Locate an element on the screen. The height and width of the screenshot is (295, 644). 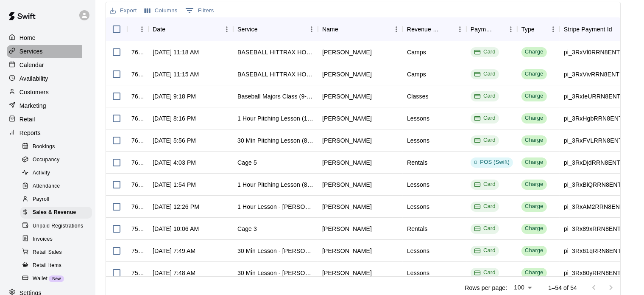
div: Classes is located at coordinates (418, 96).